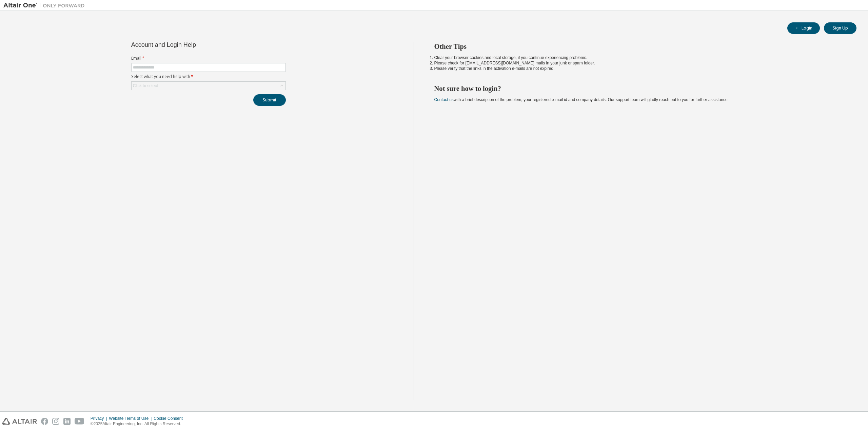  I want to click on h2: Other Tips, so click(640, 46).